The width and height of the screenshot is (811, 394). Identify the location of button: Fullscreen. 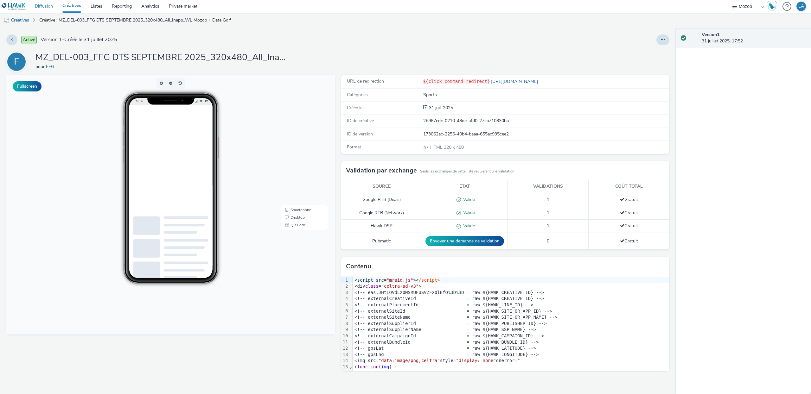
(27, 86).